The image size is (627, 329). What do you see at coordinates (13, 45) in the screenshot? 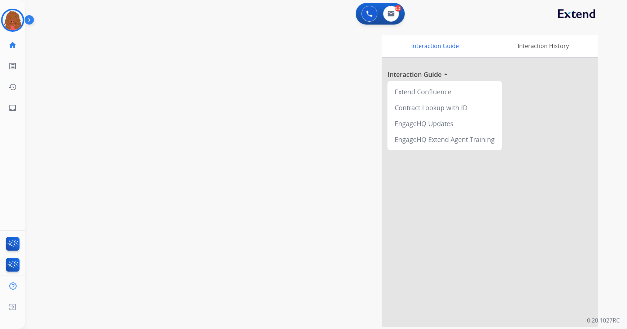
I see `mat-icon: home` at bounding box center [13, 45].